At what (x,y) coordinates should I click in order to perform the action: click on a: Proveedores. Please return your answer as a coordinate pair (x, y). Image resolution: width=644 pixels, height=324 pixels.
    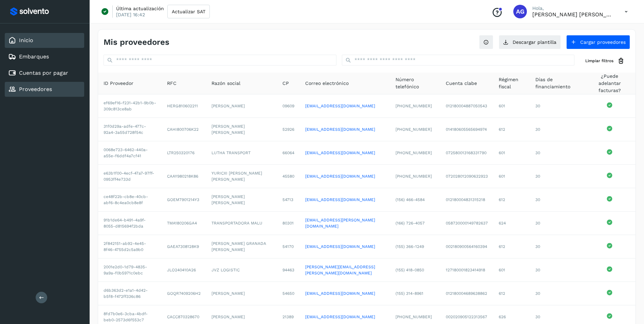
    Looking at the image, I should click on (35, 89).